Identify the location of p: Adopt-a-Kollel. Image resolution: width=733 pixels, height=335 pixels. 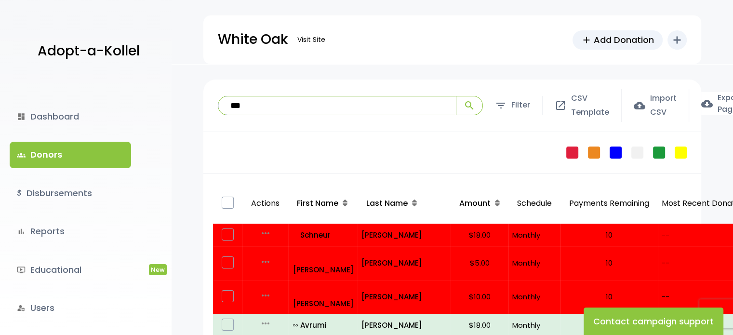
(89, 51).